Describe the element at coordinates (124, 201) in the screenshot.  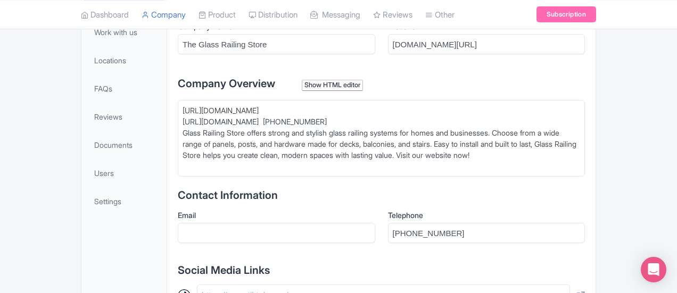
I see `a: Settings` at that location.